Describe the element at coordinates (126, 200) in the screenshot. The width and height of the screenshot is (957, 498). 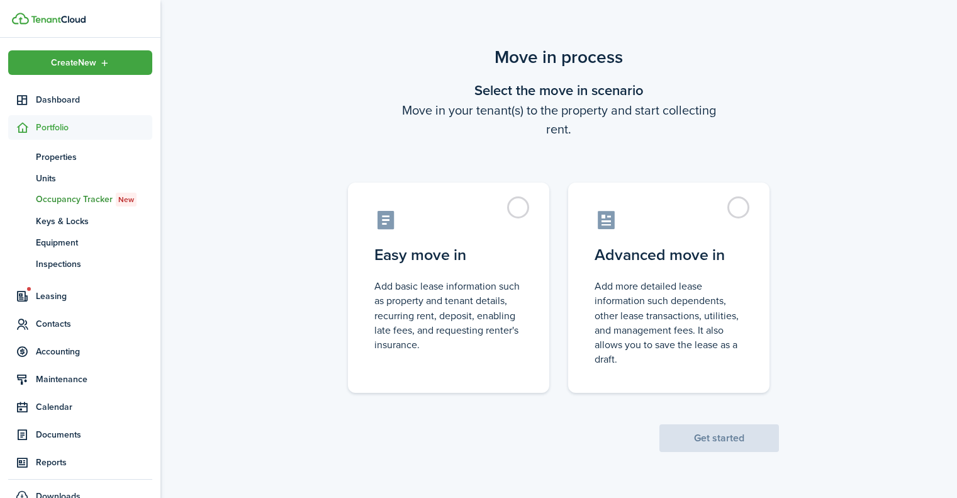
I see `span: New` at that location.